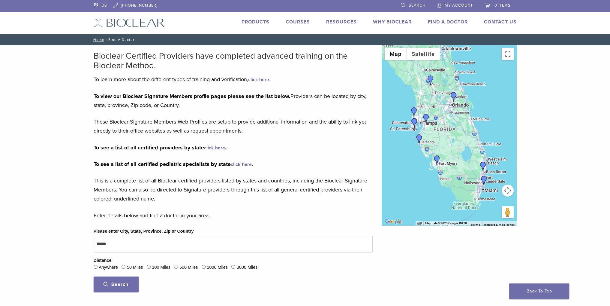  Describe the element at coordinates (500, 22) in the screenshot. I see `a: Contact Us` at that location.